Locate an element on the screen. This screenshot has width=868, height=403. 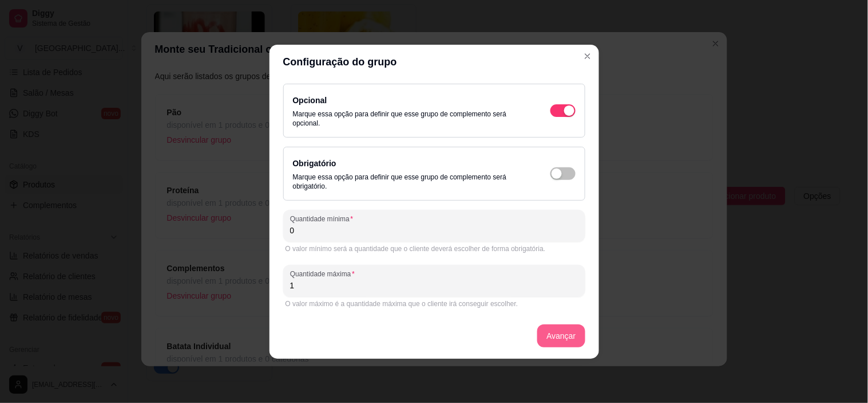
input: Quantidade máxima is located at coordinates (435, 285).